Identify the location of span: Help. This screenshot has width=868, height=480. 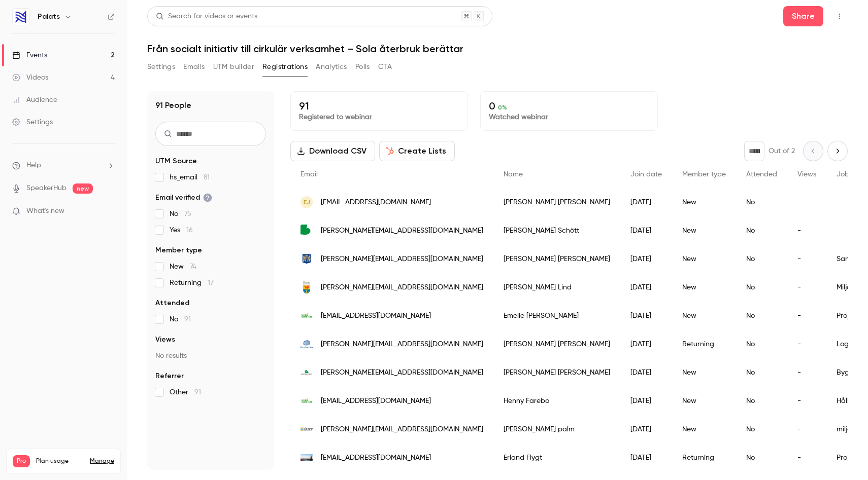
(34, 166).